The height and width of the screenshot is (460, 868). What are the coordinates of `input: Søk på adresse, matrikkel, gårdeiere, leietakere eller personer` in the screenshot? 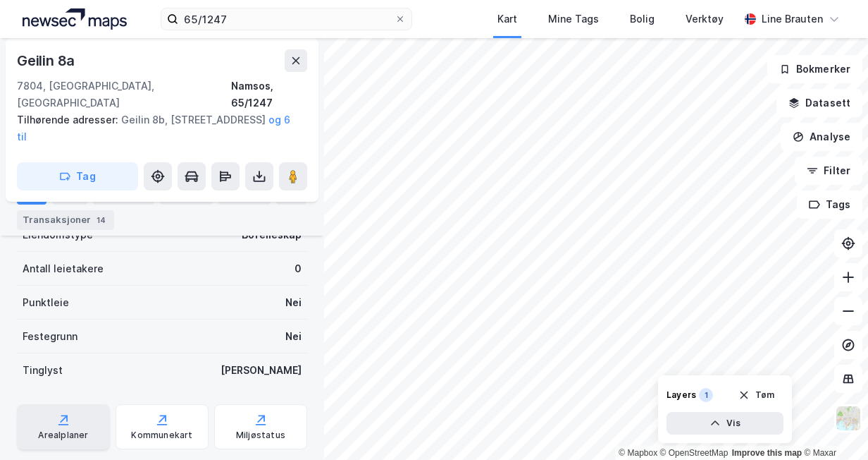 It's located at (286, 19).